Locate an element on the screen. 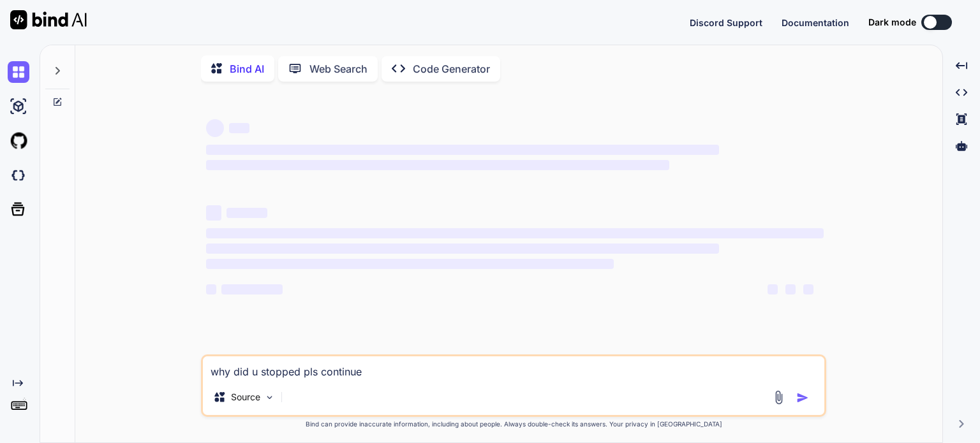 The height and width of the screenshot is (443, 980). p: Bind AI is located at coordinates (247, 69).